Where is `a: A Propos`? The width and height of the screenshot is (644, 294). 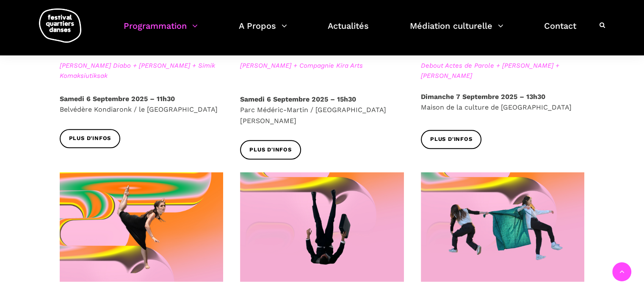 a: A Propos is located at coordinates (263, 31).